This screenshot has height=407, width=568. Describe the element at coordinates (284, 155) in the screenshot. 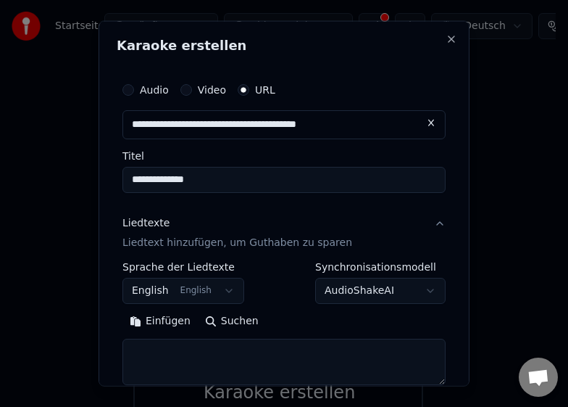

I see `label: Titel` at that location.